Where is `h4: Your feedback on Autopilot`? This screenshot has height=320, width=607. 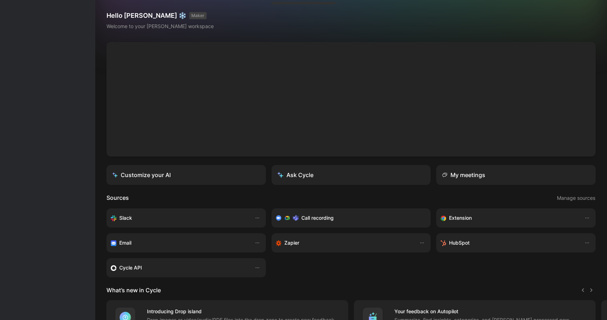
h4: Your feedback on Autopilot is located at coordinates (491, 311).